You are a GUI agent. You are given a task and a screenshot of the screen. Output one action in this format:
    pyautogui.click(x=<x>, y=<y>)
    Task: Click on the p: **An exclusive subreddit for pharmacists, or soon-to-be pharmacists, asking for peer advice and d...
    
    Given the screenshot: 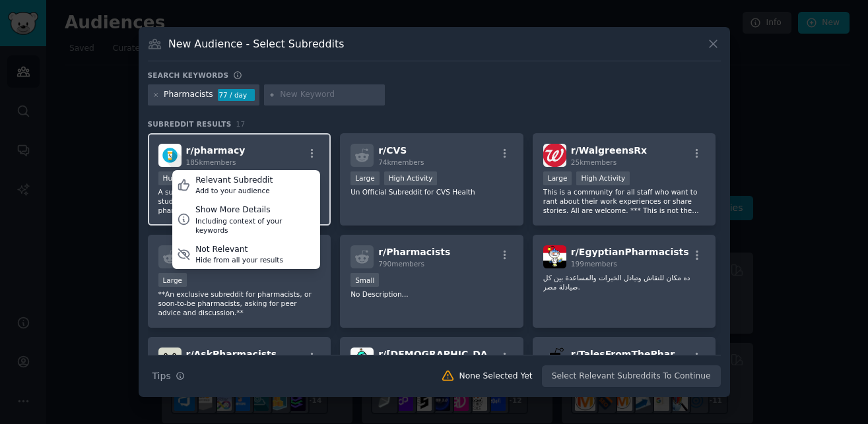 What is the action you would take?
    pyautogui.click(x=240, y=304)
    